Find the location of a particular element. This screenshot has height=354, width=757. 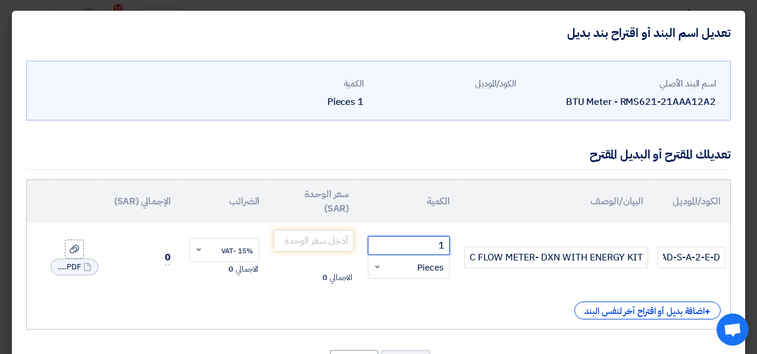

input: Add Item Description is located at coordinates (556, 257).